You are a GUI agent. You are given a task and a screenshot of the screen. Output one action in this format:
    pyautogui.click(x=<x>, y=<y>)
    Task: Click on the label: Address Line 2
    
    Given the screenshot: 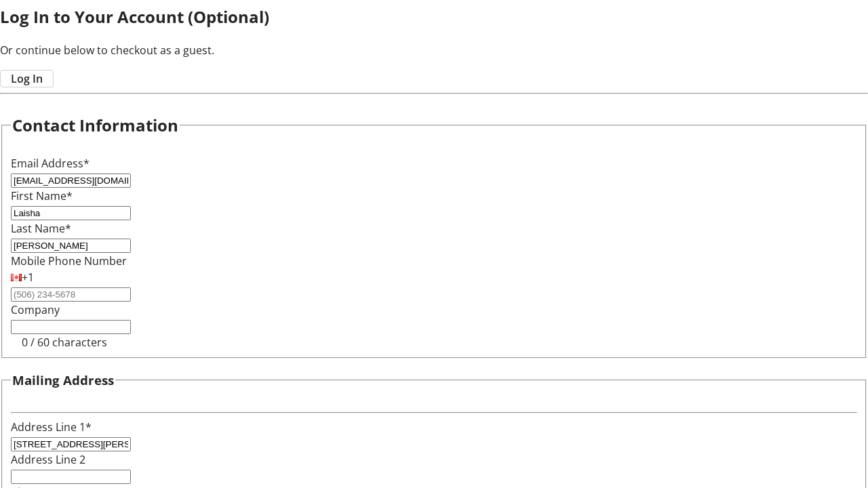 What is the action you would take?
    pyautogui.click(x=48, y=460)
    